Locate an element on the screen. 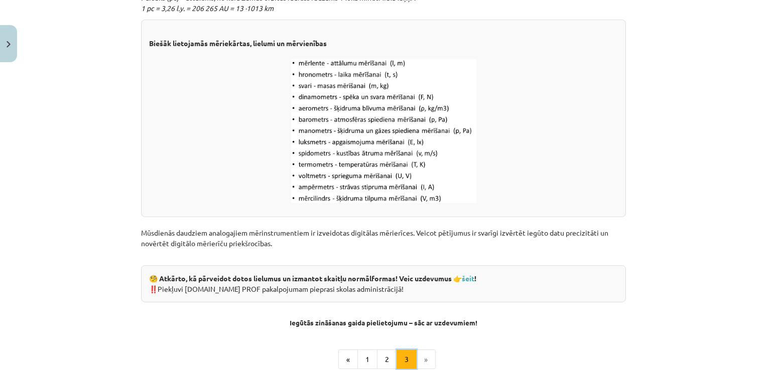  strong: 🧐 Atkārto, kā pārveidot dotos lielumus un izmantot skaitļu normālformas! Veic uzdevumus 👉 ! ‼️ is located at coordinates (313, 283).